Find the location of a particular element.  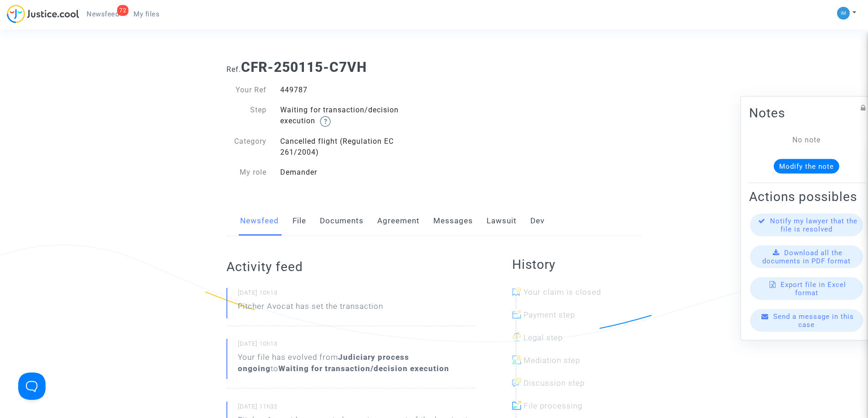

div: Waiting for transaction/decision execution is located at coordinates (354, 116).